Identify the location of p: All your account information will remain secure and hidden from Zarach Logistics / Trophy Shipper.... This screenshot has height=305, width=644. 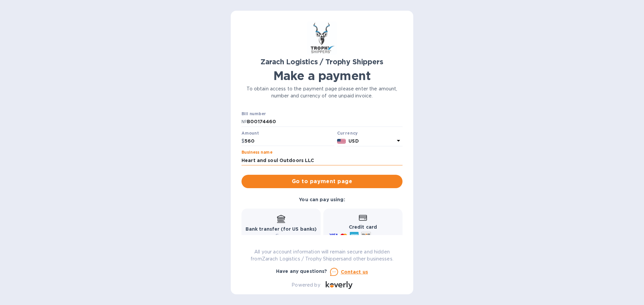
(322, 256).